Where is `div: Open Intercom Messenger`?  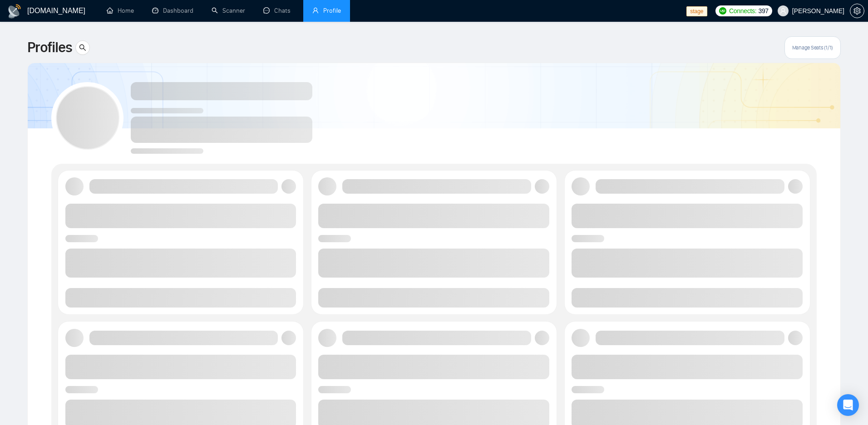 div: Open Intercom Messenger is located at coordinates (848, 405).